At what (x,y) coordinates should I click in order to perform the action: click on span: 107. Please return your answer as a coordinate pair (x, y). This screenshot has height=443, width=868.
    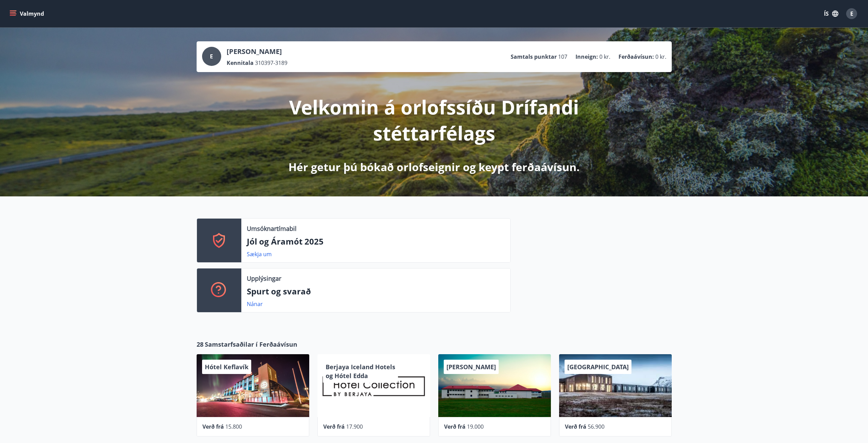
    Looking at the image, I should click on (562, 57).